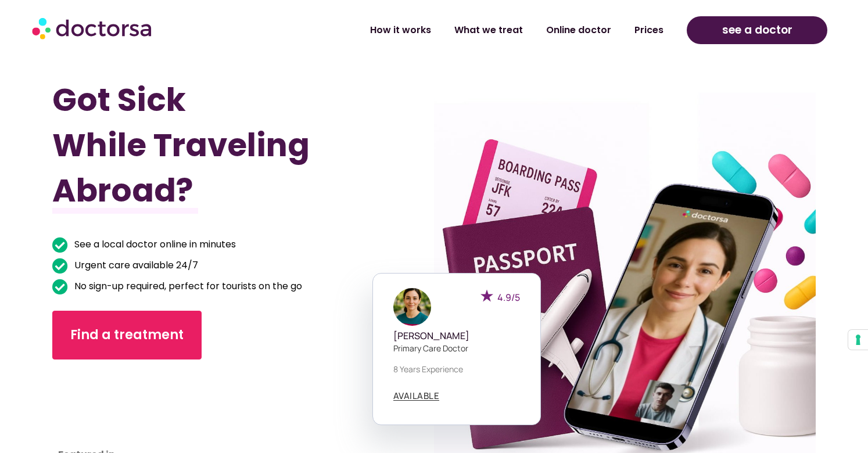 Image resolution: width=868 pixels, height=453 pixels. What do you see at coordinates (488, 30) in the screenshot?
I see `a: What we treat` at bounding box center [488, 30].